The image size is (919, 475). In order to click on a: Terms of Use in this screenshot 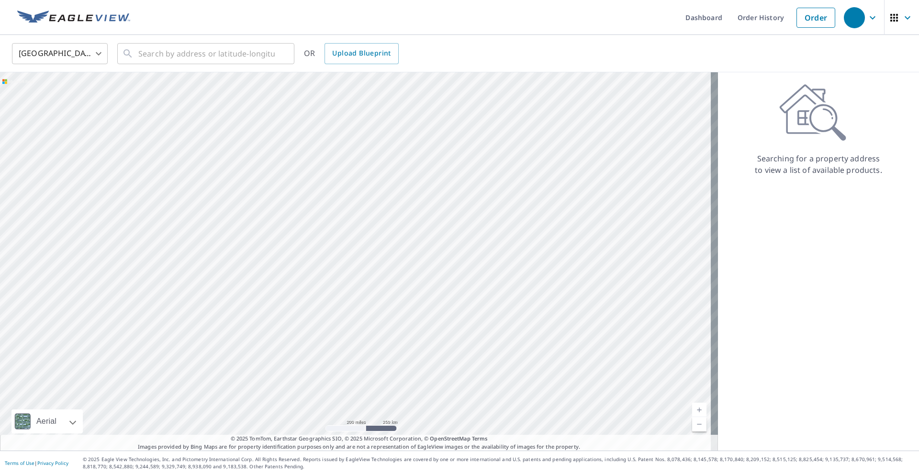, I will do `click(20, 463)`.